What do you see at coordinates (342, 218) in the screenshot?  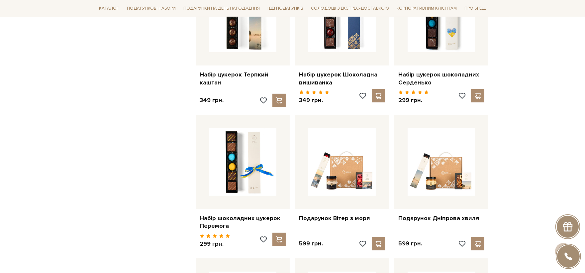 I see `a: Подарунок Вітер з моря` at bounding box center [342, 218].